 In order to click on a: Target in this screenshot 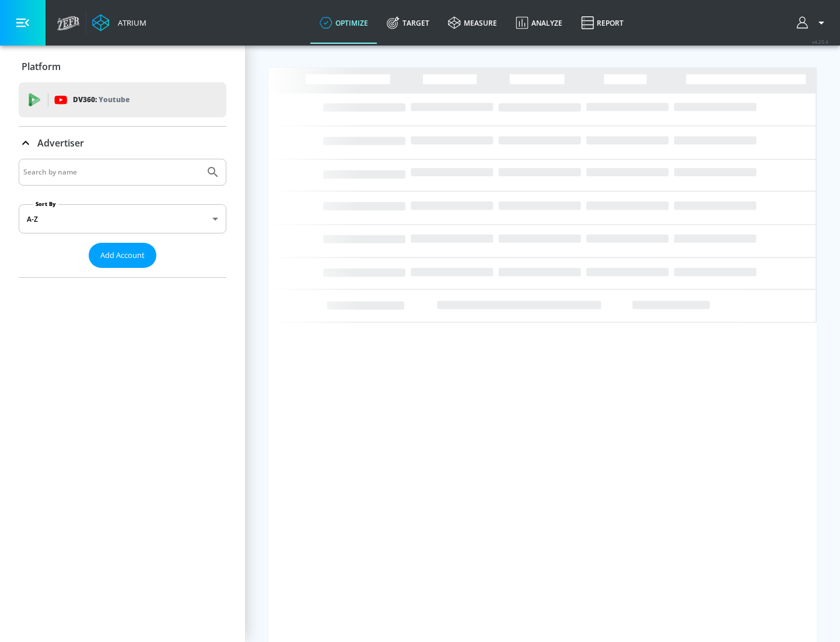, I will do `click(408, 22)`.